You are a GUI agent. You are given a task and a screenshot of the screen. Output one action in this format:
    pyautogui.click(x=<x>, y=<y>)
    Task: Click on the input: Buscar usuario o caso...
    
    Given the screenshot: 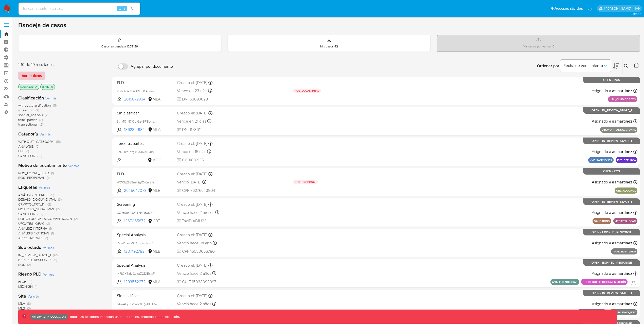 What is the action you would take?
    pyautogui.click(x=79, y=9)
    